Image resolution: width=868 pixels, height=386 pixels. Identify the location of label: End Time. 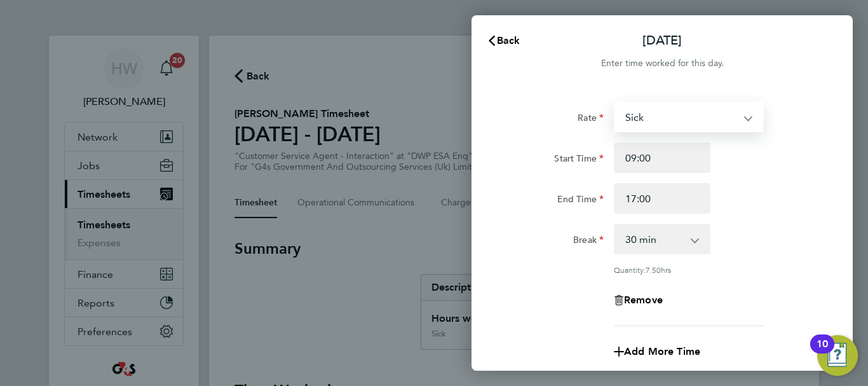
(580, 201).